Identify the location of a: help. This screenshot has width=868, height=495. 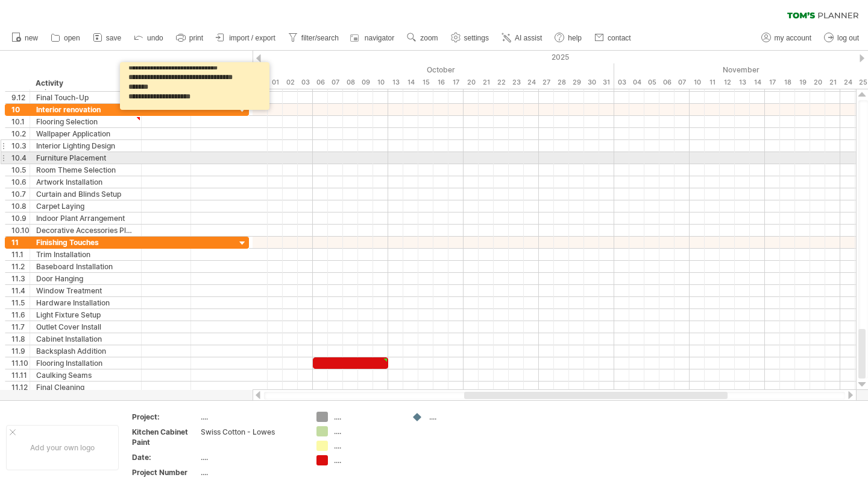
(568, 38).